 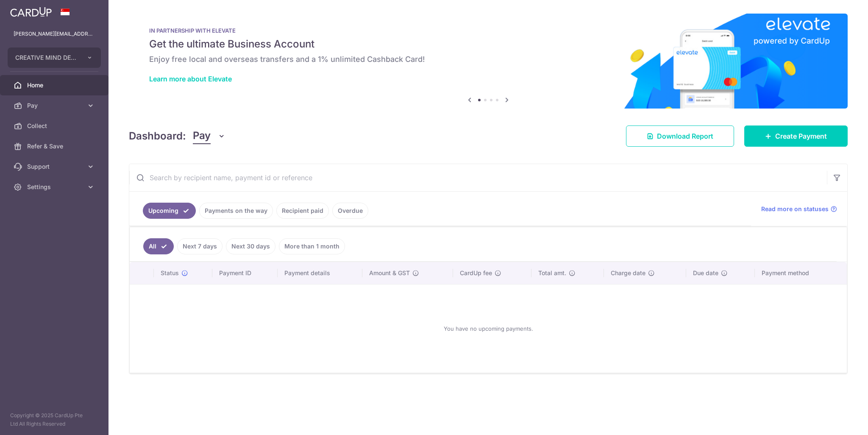 I want to click on span: CREATIVE MIND DESIGN PTE. LTD., so click(x=46, y=58).